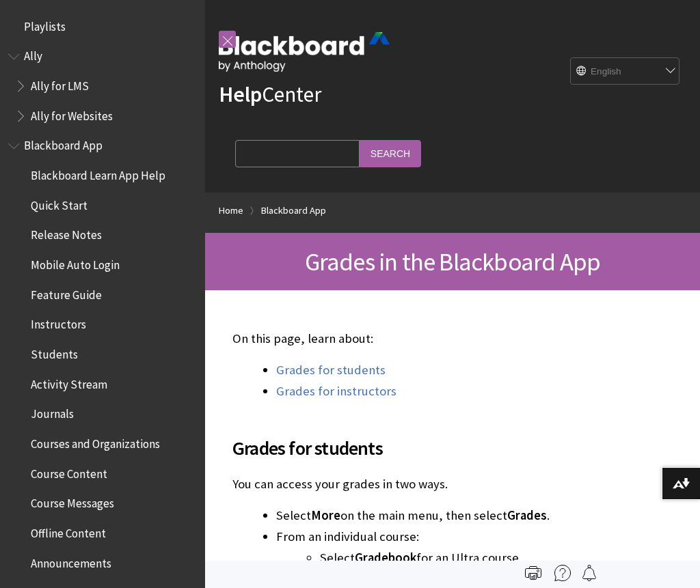  What do you see at coordinates (103, 27) in the screenshot?
I see `nav: Book outline for Playlists` at bounding box center [103, 27].